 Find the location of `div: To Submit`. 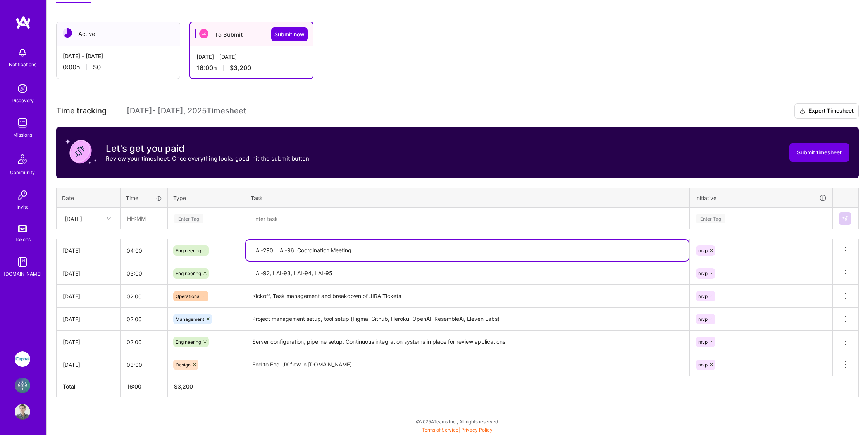

div: To Submit is located at coordinates (251, 35).